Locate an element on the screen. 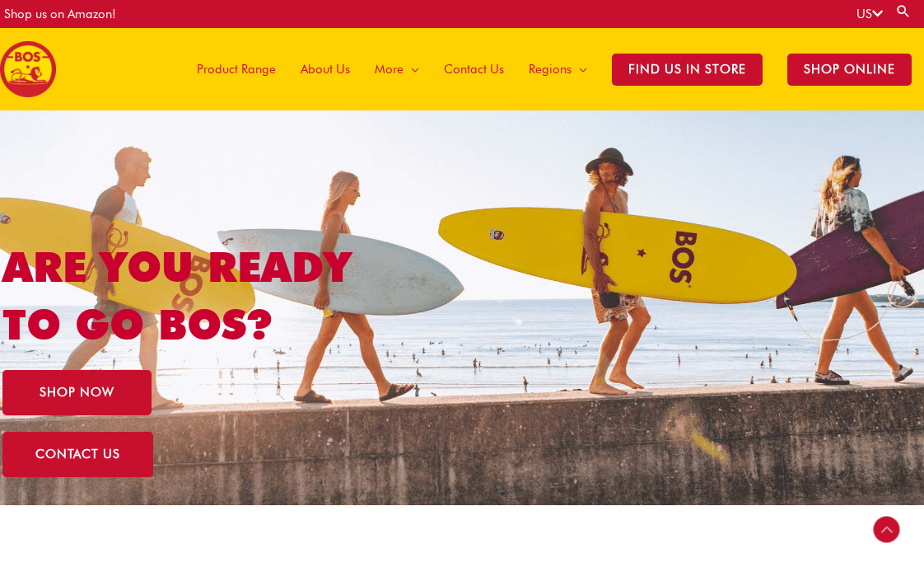 The width and height of the screenshot is (924, 567). nav: Site Navigation is located at coordinates (547, 69).